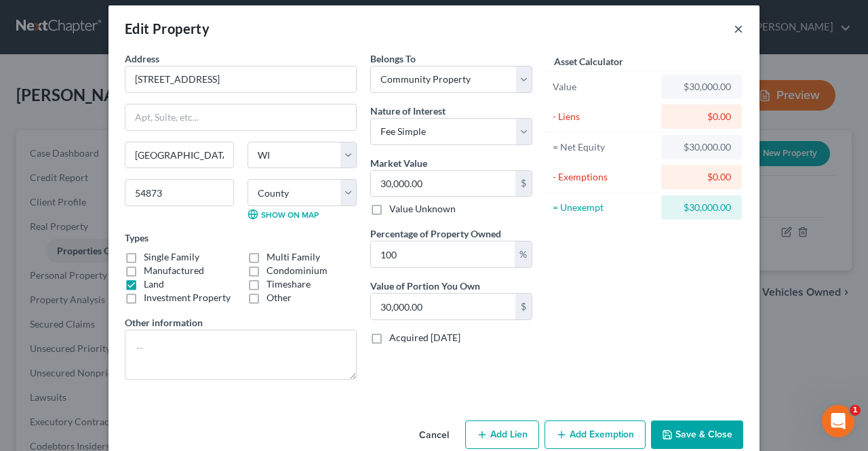  I want to click on label: Land, so click(154, 284).